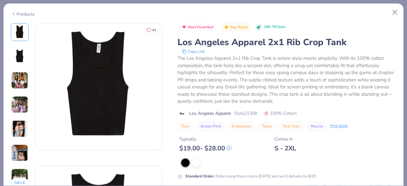 The width and height of the screenshot is (407, 186). Describe the element at coordinates (285, 148) in the screenshot. I see `div: S - 2XL` at that location.